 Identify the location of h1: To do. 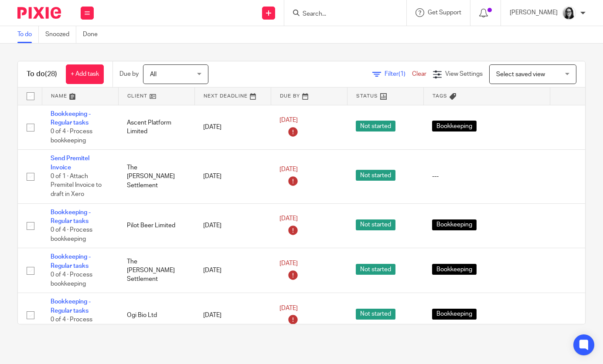
(42, 74).